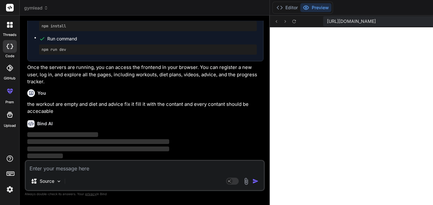 This screenshot has width=433, height=205. I want to click on p: Once the servers are running, you can access the frontend in your browser. You can register a new..., so click(145, 75).